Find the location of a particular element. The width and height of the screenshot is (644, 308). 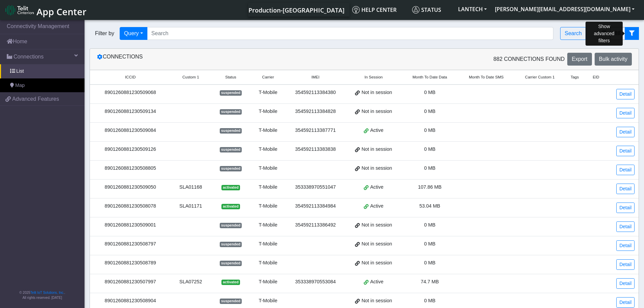

div: 8901260881230508789 is located at coordinates (130, 263).